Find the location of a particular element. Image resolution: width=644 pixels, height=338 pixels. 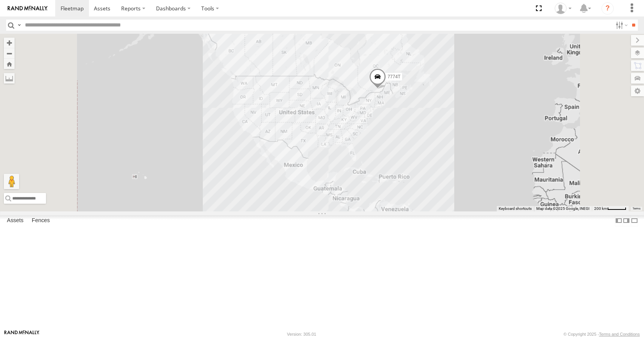

button: Zoom in is located at coordinates (9, 42).